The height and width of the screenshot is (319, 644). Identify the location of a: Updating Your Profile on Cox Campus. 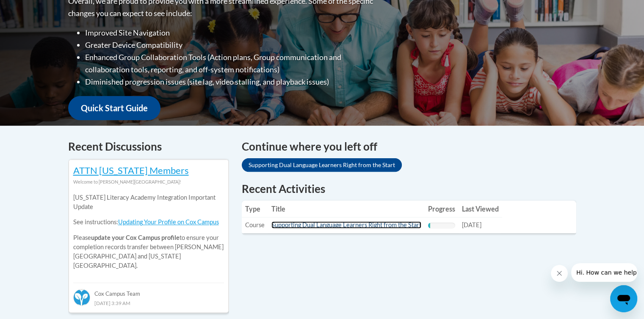
(168, 222).